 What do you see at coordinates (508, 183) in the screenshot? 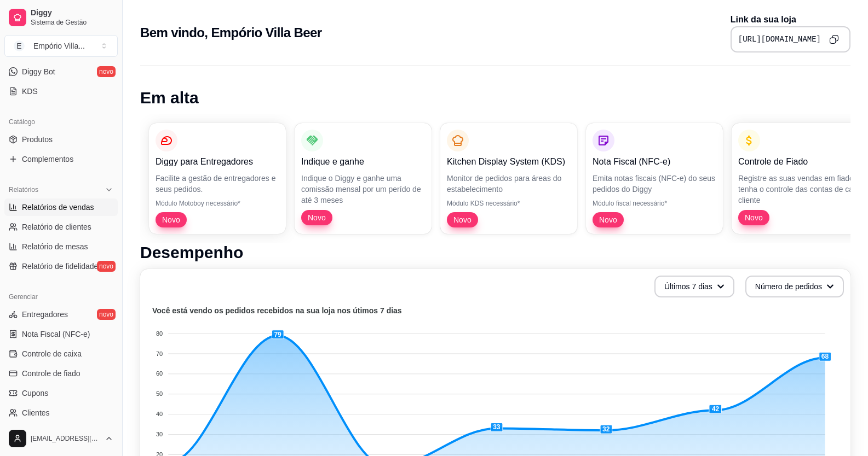
I see `p: Monitor de pedidos para áreas do estabelecimento` at bounding box center [508, 183].